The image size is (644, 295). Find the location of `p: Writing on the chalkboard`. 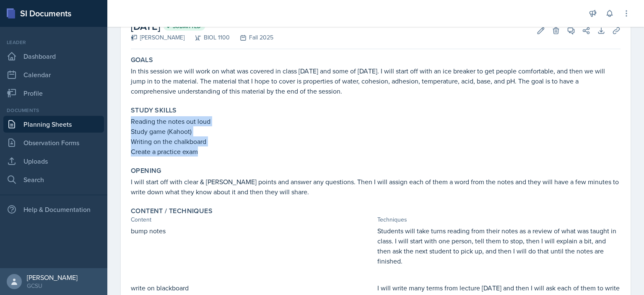

p: Writing on the chalkboard is located at coordinates (376, 141).